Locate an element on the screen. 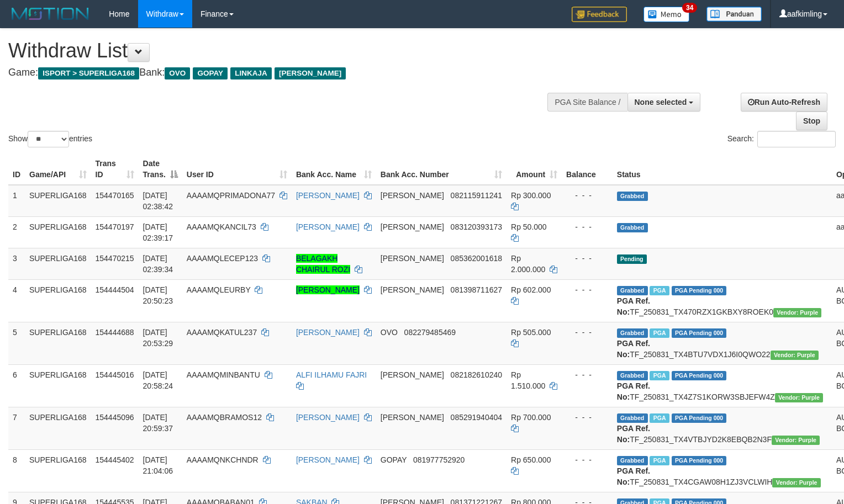 This screenshot has width=844, height=504. td: 4 is located at coordinates (16, 300).